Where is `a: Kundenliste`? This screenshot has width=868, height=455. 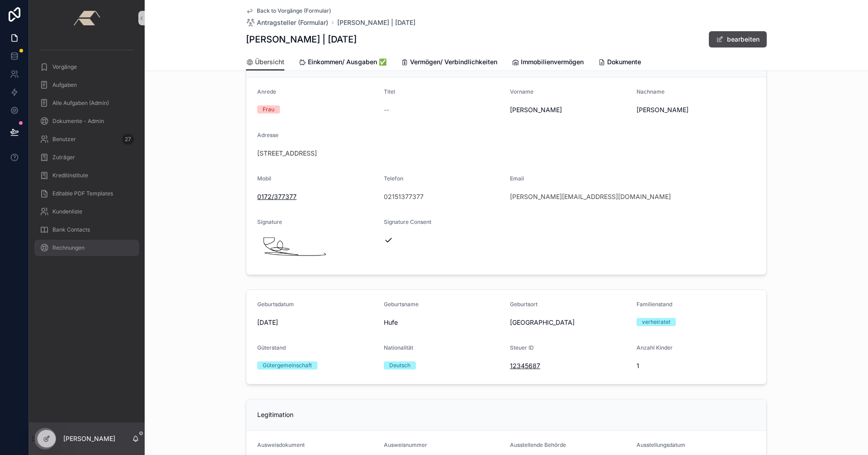
a: Kundenliste is located at coordinates (87, 212).